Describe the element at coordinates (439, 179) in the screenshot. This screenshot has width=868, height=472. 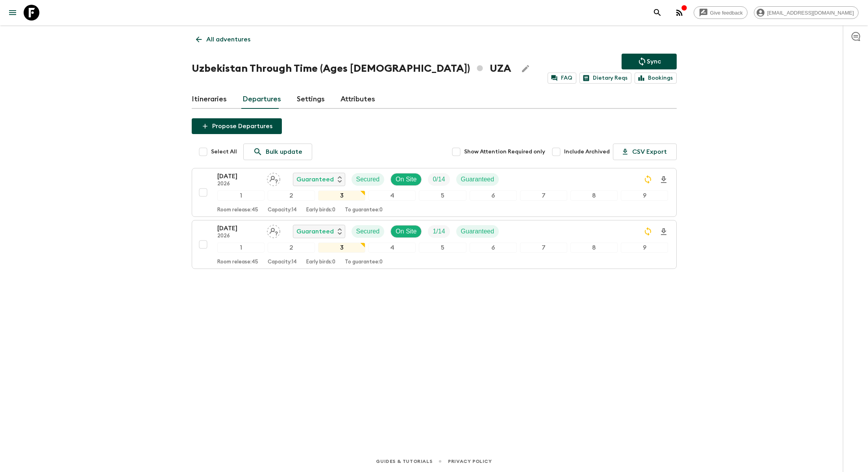
I see `p: 0 / 14` at that location.